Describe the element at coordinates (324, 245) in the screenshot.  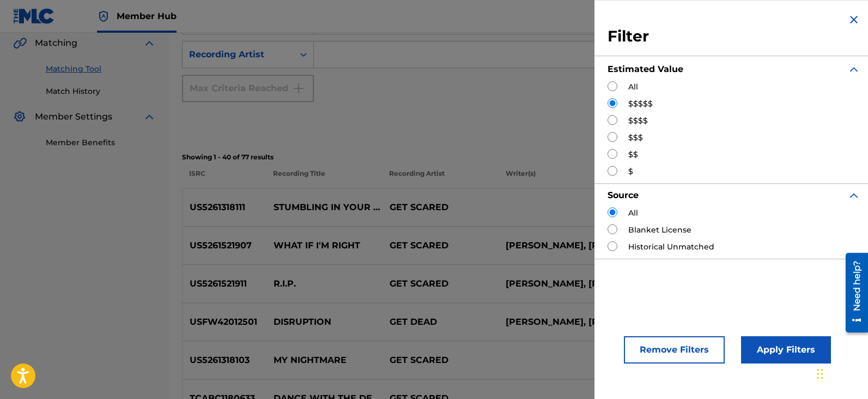
I see `p: WHAT IF I'M RIGHT` at that location.